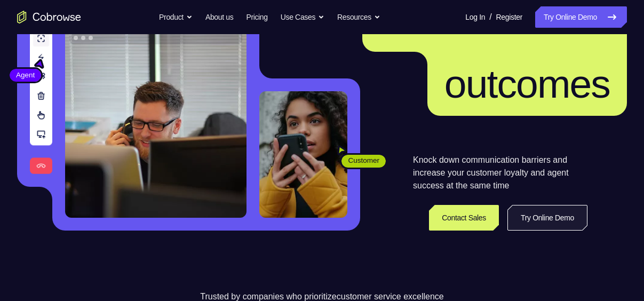  I want to click on a: Log In, so click(475, 17).